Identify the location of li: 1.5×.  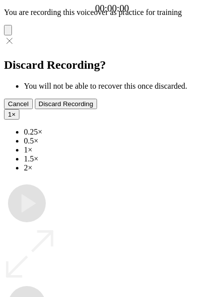
(122, 159).